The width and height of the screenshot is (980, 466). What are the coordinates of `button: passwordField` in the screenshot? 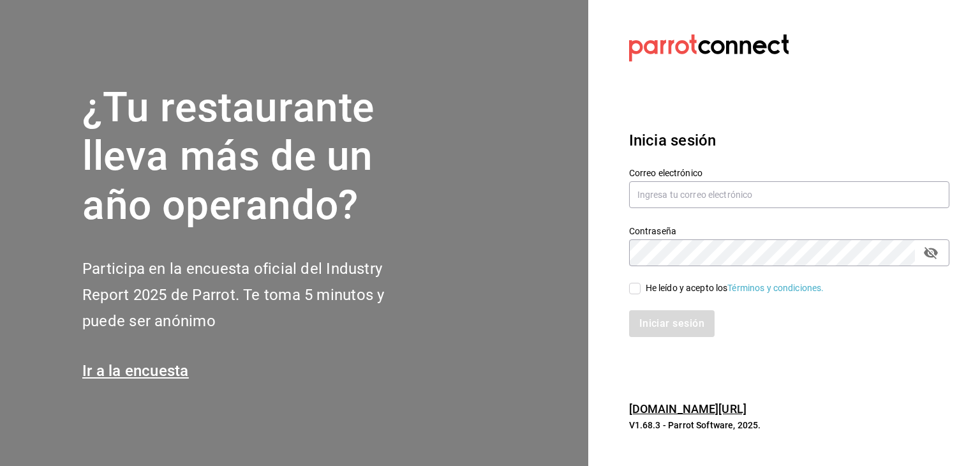 It's located at (931, 253).